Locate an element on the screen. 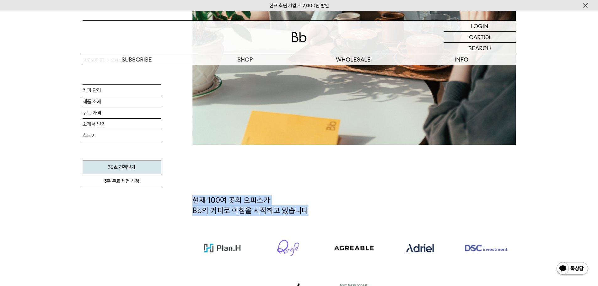 Image resolution: width=598 pixels, height=286 pixels. a: 신규 회원 가입 시 3,000원 할인 is located at coordinates (299, 6).